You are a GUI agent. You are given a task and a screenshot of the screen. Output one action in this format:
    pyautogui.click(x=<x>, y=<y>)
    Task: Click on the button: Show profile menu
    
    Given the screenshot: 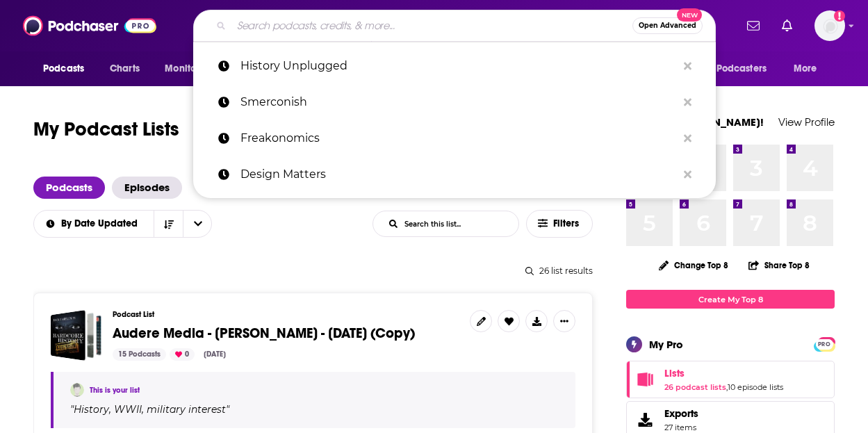 What is the action you would take?
    pyautogui.click(x=830, y=26)
    